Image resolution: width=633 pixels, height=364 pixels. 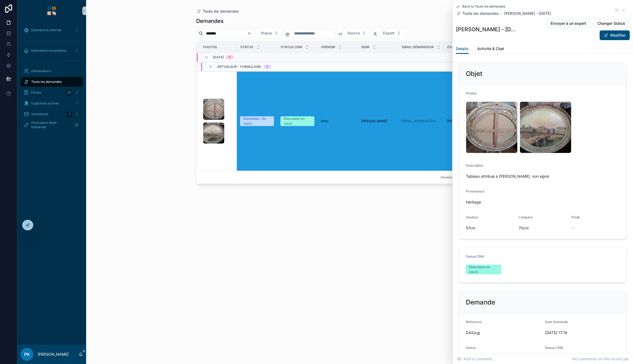 What do you see at coordinates (612, 24) in the screenshot?
I see `button: Changer Status` at bounding box center [612, 24].